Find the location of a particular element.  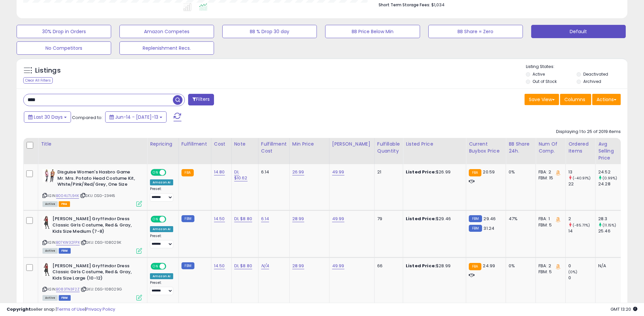

div: 24.52 is located at coordinates (611, 172).